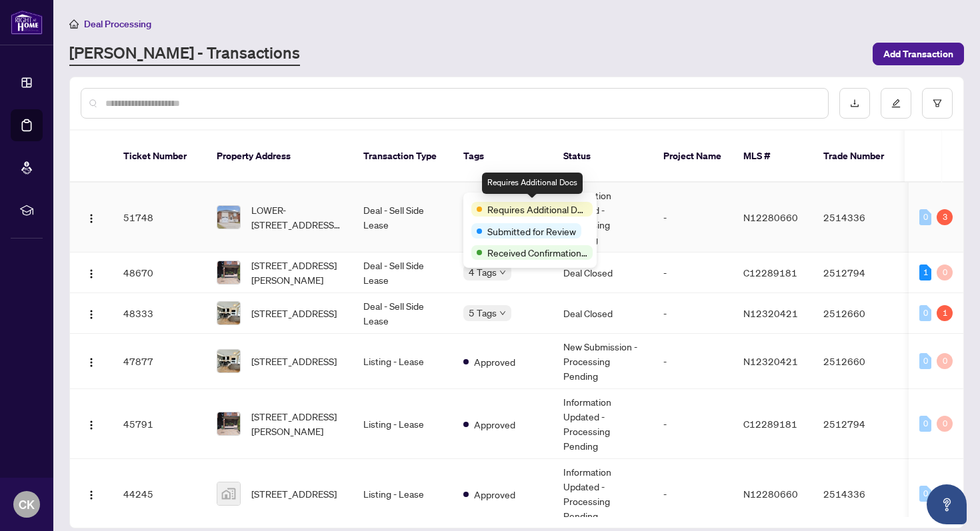 This screenshot has height=531, width=980. Describe the element at coordinates (896, 103) in the screenshot. I see `button: edit` at that location.